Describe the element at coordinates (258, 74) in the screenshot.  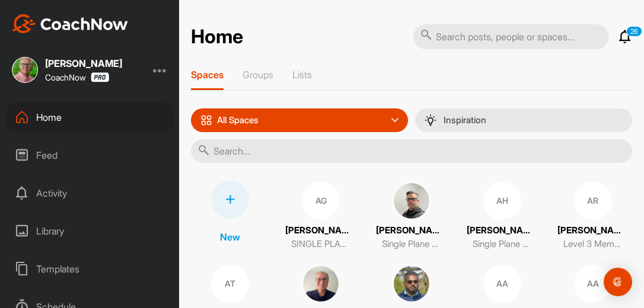
I see `p: Groups` at that location.